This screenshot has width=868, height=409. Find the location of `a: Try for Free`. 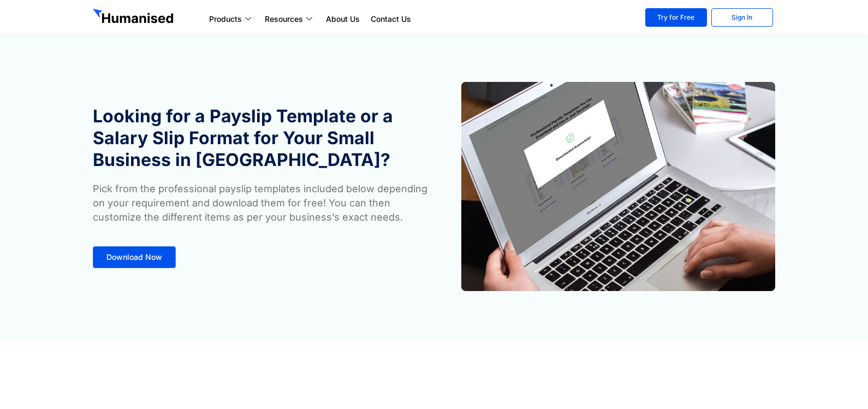

a: Try for Free is located at coordinates (675, 18).